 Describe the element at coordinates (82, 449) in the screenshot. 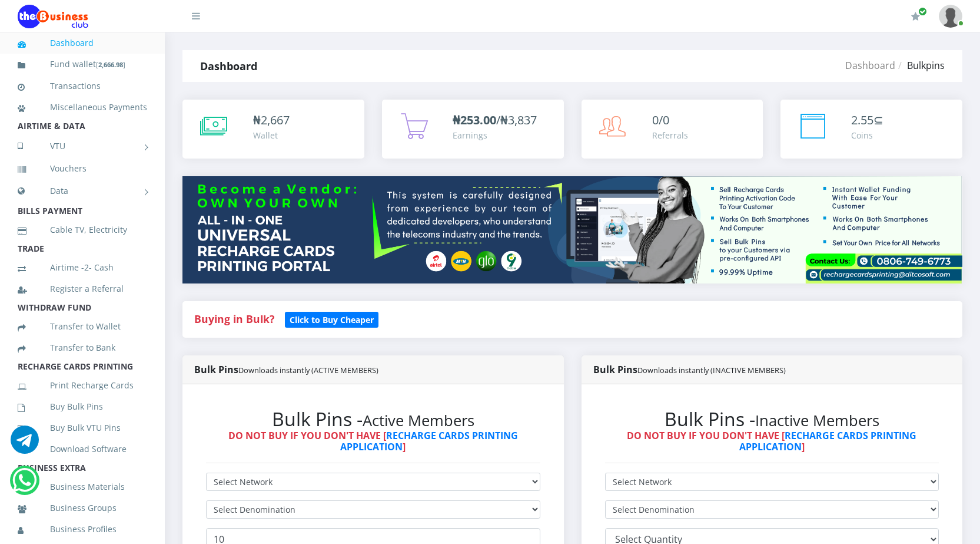

I see `a: Download Software` at that location.